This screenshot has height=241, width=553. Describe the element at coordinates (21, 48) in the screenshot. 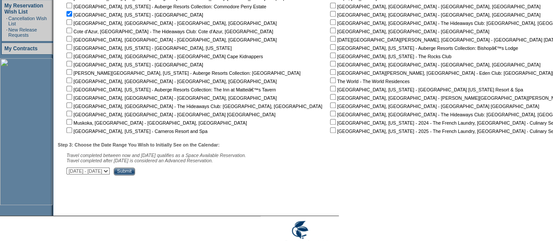

I see `a: My Contracts` at that location.